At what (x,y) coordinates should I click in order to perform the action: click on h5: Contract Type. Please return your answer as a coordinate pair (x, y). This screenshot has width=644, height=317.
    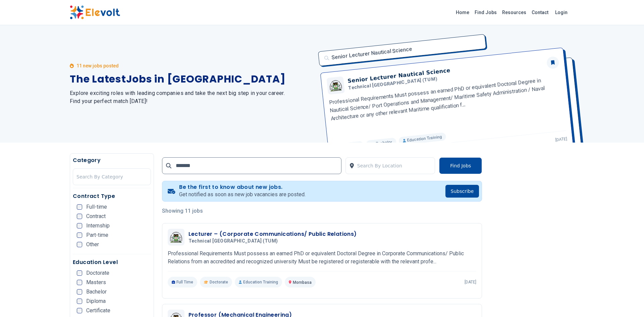
    Looking at the image, I should click on (112, 197).